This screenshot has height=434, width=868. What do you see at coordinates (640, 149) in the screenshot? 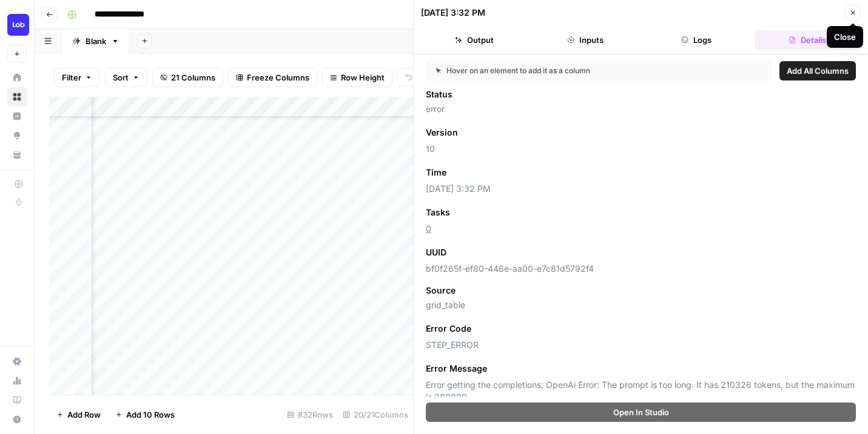
I see `span: 10` at bounding box center [640, 149].